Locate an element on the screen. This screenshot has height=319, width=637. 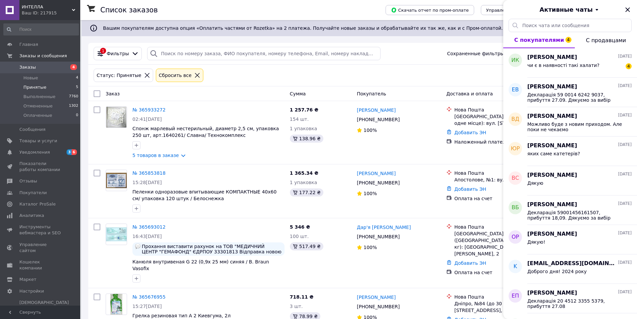
span: Оплаченные is located at coordinates (38, 115).